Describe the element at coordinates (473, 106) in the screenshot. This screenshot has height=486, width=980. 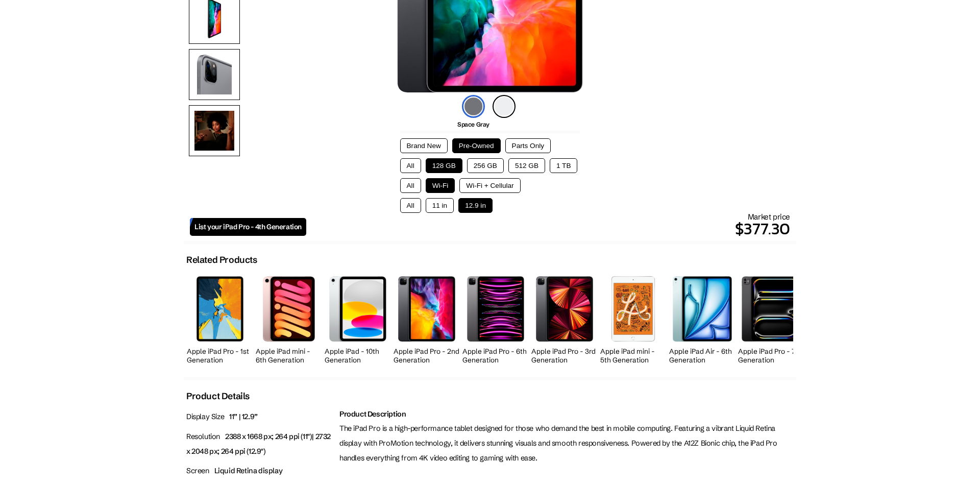
I see `img: space-gray-icon` at that location.